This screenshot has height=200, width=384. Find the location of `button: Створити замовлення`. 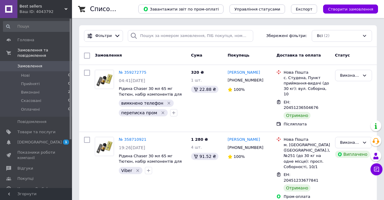

button: Створити замовлення is located at coordinates (351, 9).